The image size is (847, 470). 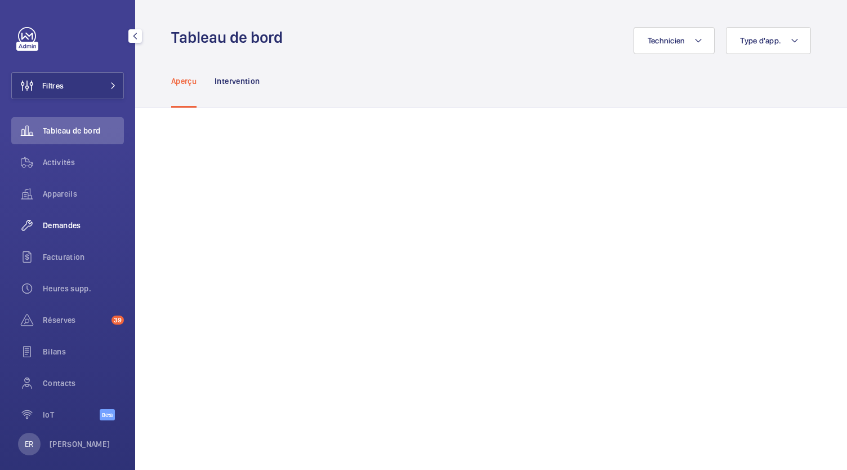 I want to click on span: Activités, so click(x=83, y=162).